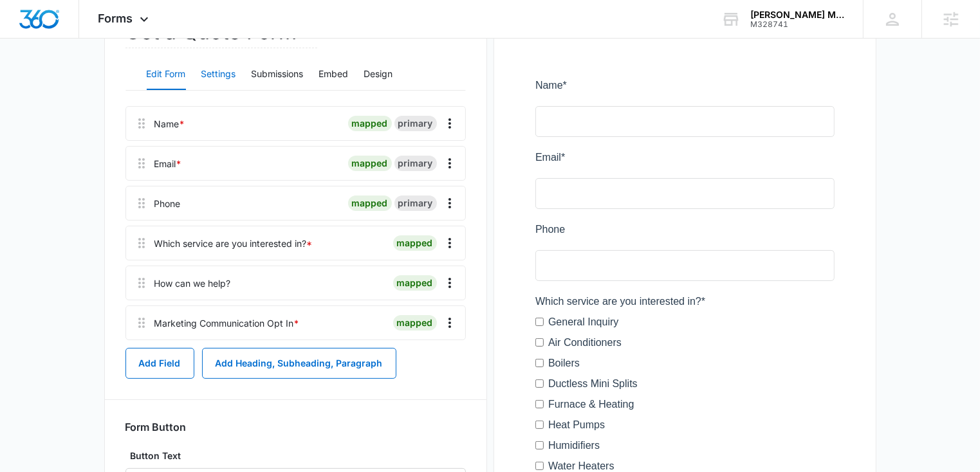 This screenshot has width=980, height=472. I want to click on button: Settings, so click(219, 75).